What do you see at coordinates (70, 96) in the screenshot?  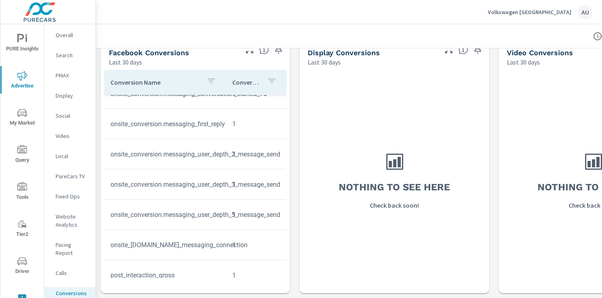 I see `div: Display` at bounding box center [70, 96].